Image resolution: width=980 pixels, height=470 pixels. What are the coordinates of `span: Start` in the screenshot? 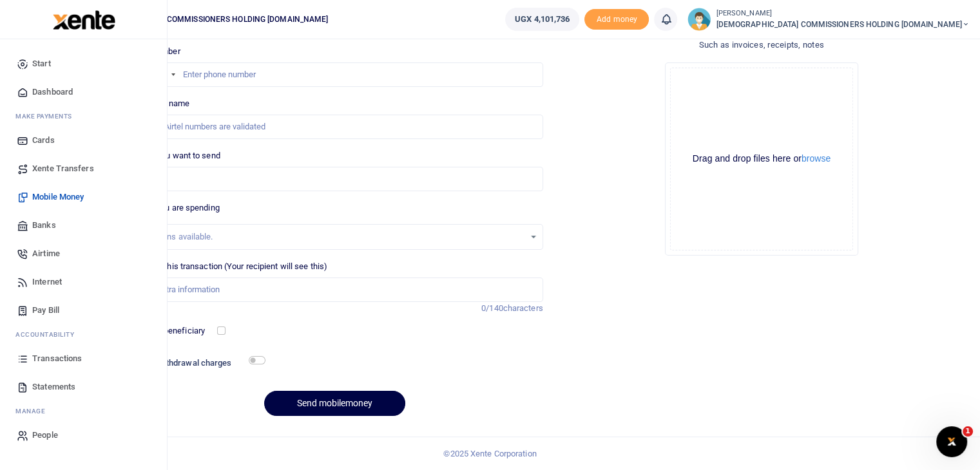 It's located at (41, 64).